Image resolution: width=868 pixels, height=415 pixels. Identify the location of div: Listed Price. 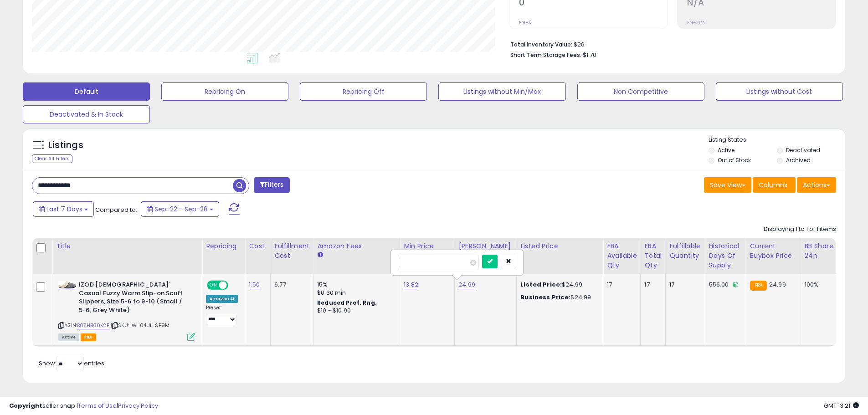
(559, 246).